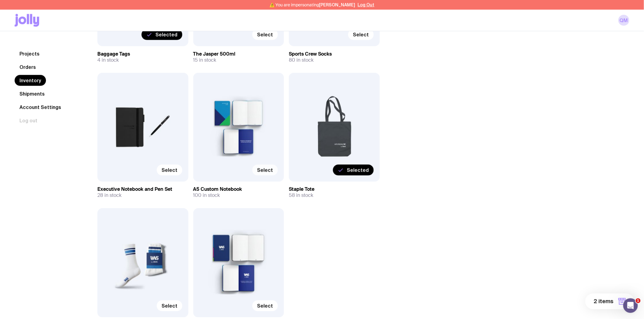  I want to click on span: 100 in stock, so click(206, 196).